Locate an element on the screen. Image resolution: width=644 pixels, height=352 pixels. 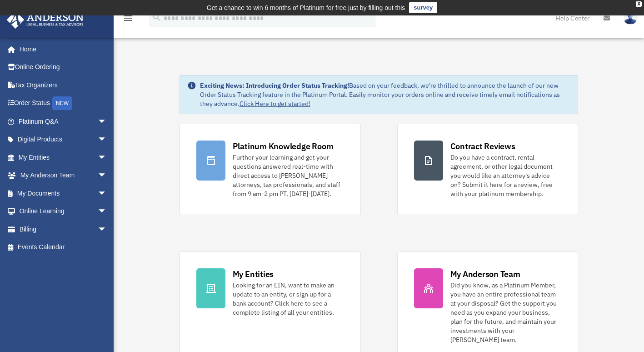
a: Events Calendar is located at coordinates (63, 247).